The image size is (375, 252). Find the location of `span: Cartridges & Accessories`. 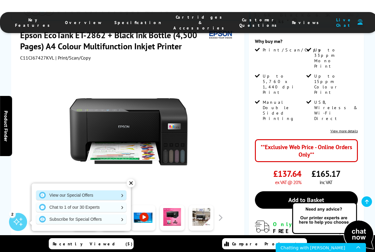

span: Cartridges & Accessories is located at coordinates (200, 23).